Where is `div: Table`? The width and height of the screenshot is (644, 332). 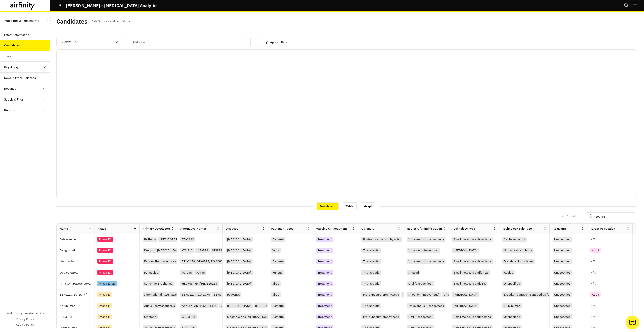
div: Table is located at coordinates (350, 206).